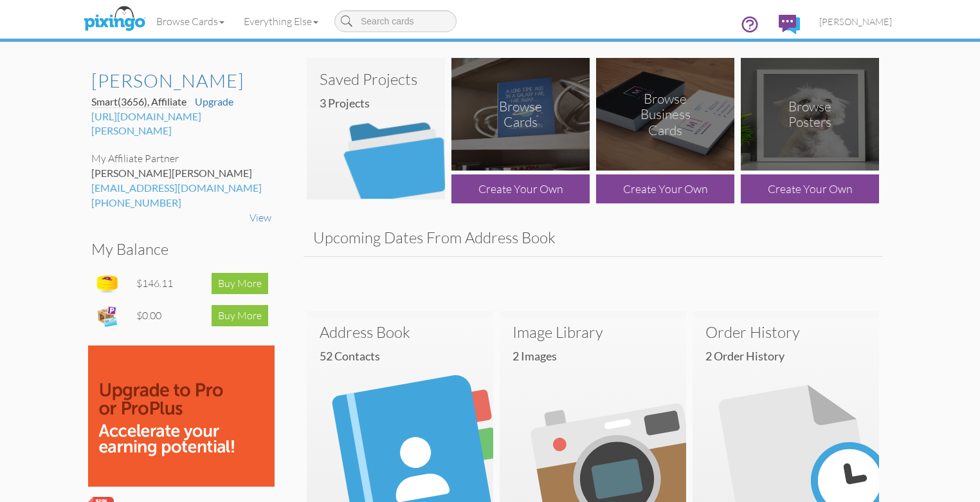  Describe the element at coordinates (520, 115) in the screenshot. I see `div: Browse Cards` at that location.